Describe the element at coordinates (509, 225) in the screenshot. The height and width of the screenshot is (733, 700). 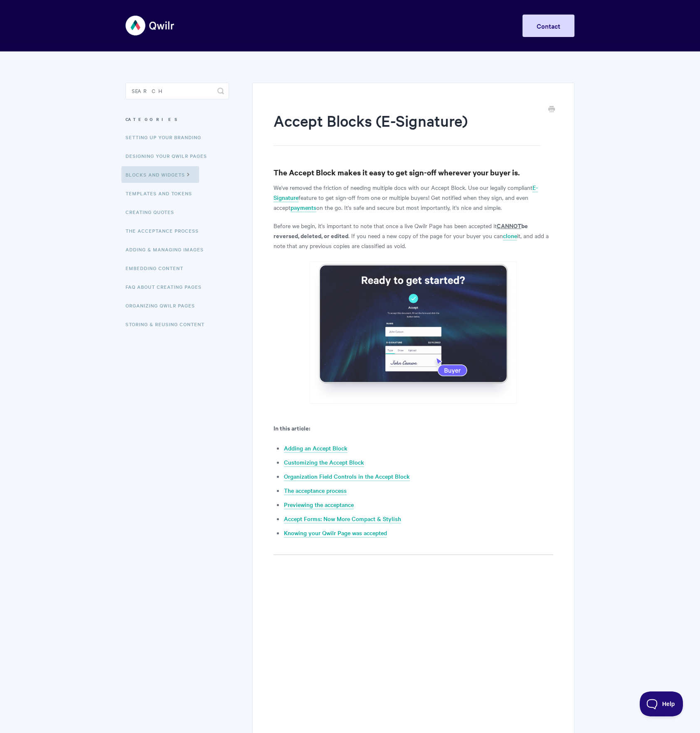
I see `u: CANNOT` at that location.